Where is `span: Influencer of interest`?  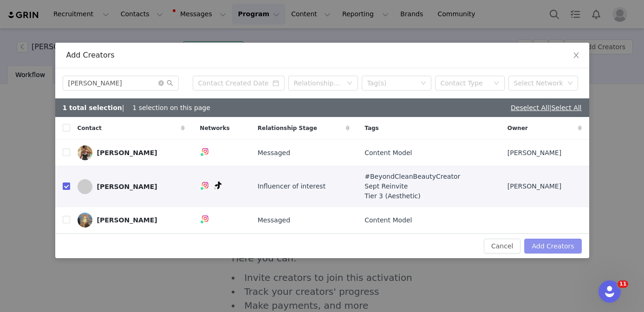
span: Influencer of interest is located at coordinates (292, 186).